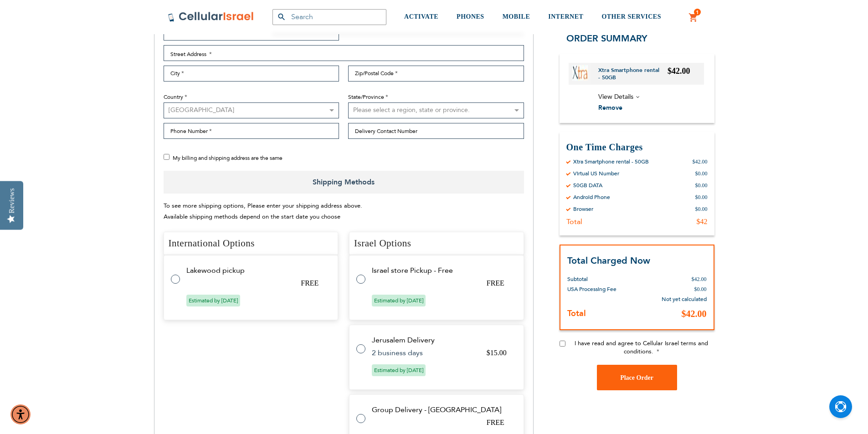 This screenshot has height=434, width=868. I want to click on span: View Details, so click(616, 96).